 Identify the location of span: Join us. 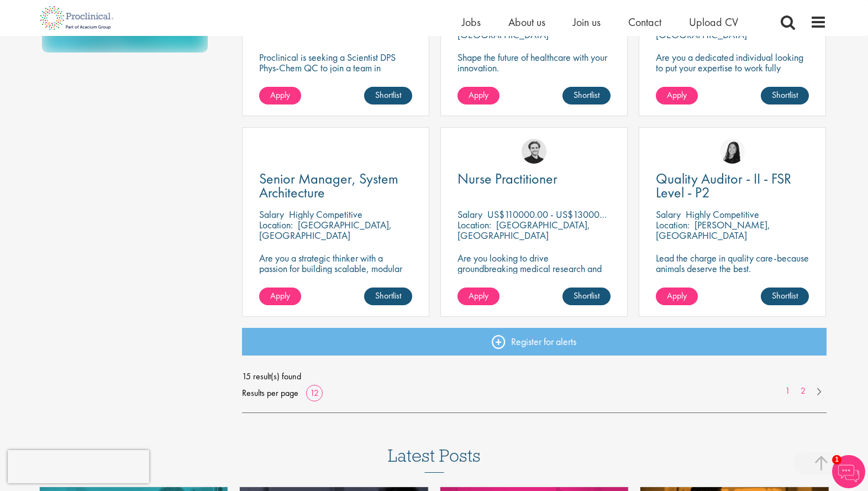
(587, 22).